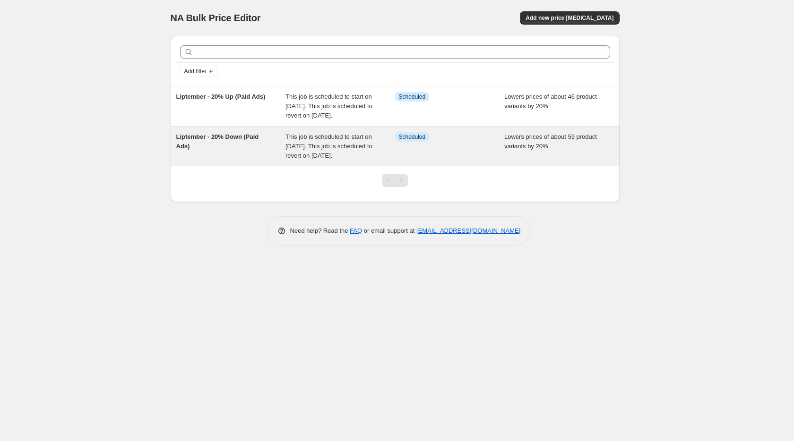  Describe the element at coordinates (550, 141) in the screenshot. I see `span: Lowers prices of about 59 product variants by 20%` at that location.